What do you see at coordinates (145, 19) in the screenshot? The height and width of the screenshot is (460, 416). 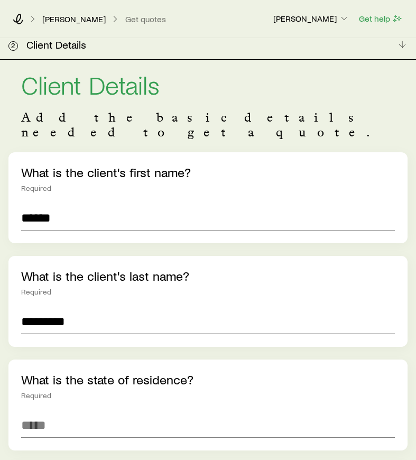 I see `button: Get quotes` at bounding box center [145, 19].